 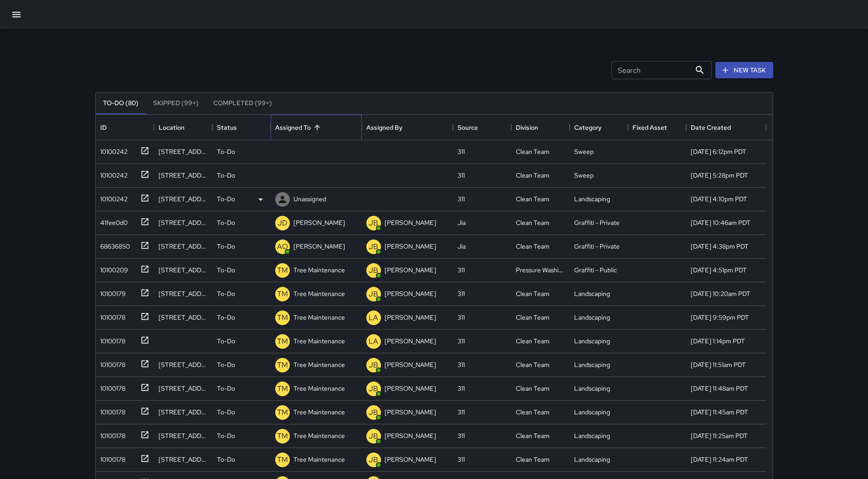 I want to click on div: Date Created, so click(x=711, y=127).